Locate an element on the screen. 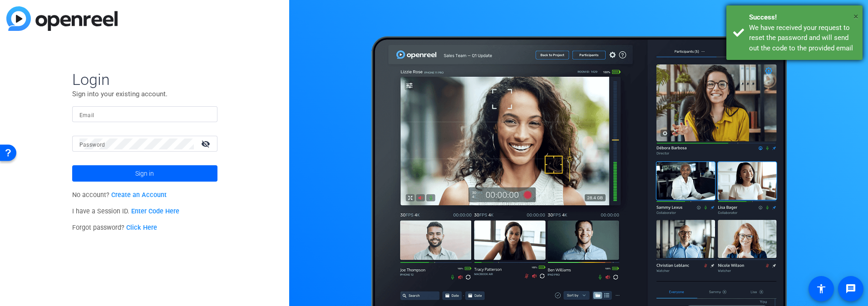 Image resolution: width=868 pixels, height=306 pixels. span: Forgot password? is located at coordinates (115, 227).